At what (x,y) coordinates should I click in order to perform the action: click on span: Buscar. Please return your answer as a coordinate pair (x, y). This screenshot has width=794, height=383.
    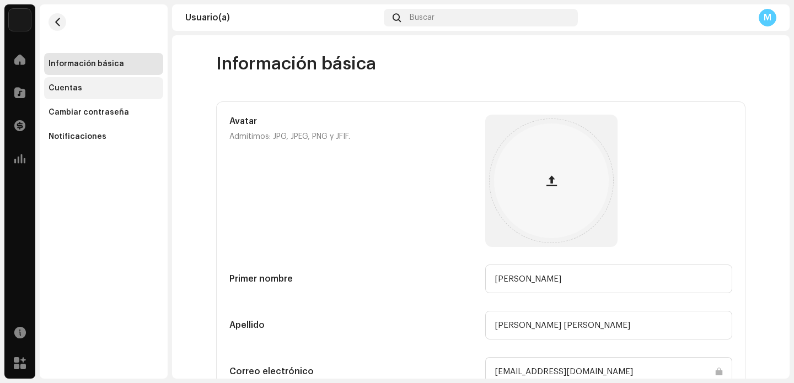
    Looking at the image, I should click on (422, 18).